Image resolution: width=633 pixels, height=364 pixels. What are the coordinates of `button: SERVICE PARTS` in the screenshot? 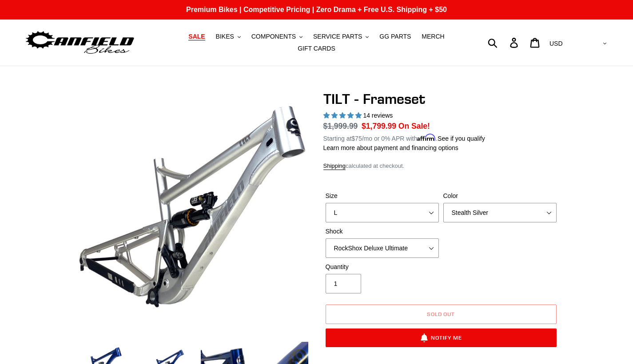 It's located at (341, 36).